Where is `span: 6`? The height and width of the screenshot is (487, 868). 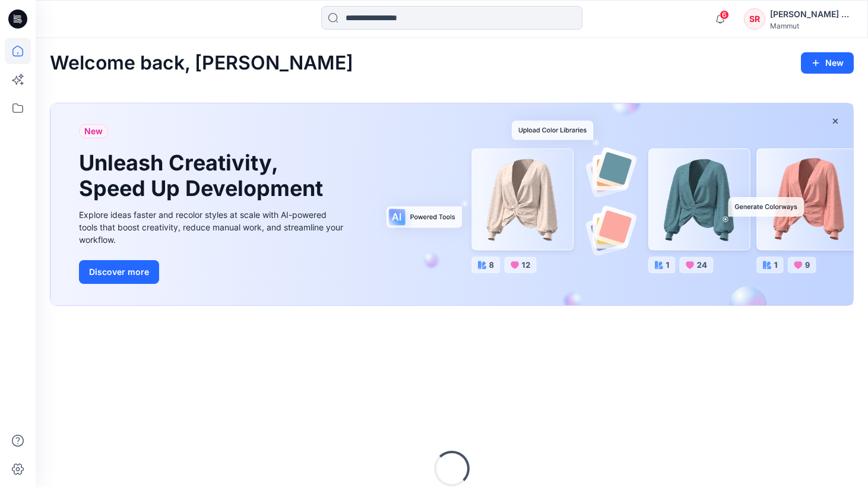 span: 6 is located at coordinates (724, 15).